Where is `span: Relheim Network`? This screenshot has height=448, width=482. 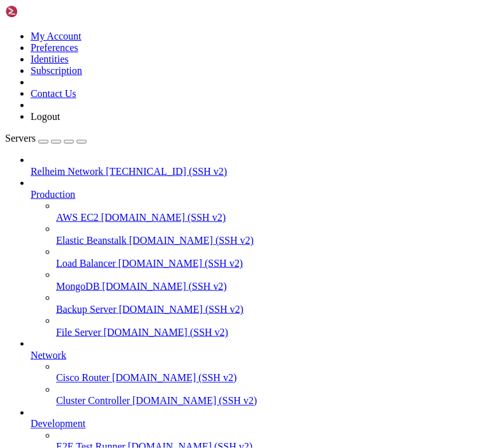
span: Relheim Network is located at coordinates (67, 171).